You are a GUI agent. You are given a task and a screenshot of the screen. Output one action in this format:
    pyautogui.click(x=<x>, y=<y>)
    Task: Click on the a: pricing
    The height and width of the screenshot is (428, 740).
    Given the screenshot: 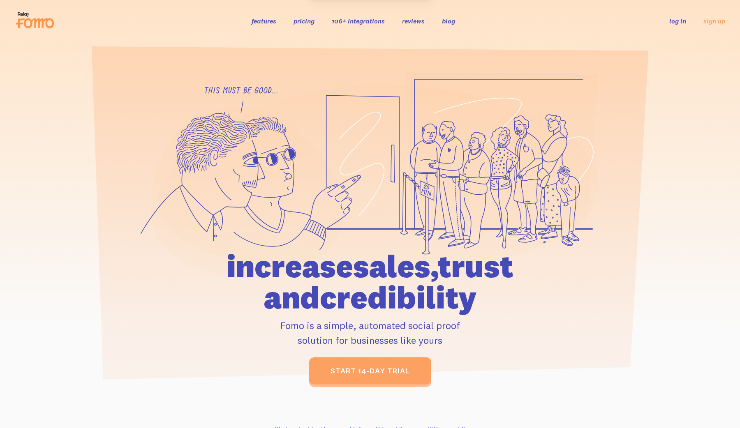 What is the action you would take?
    pyautogui.click(x=304, y=21)
    